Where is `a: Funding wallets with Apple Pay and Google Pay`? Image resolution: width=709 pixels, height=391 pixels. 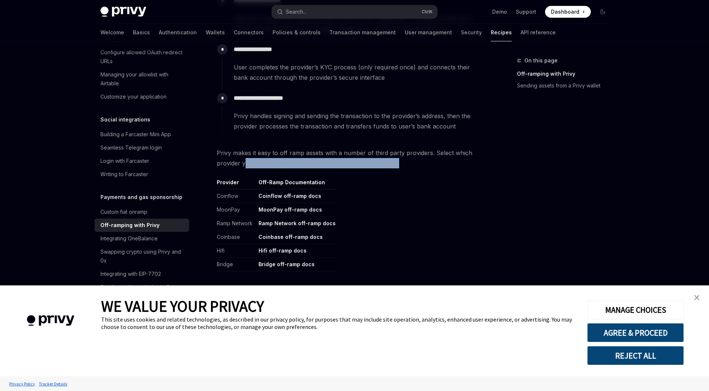 a: Funding wallets with Apple Pay and Google Pay is located at coordinates (142, 292).